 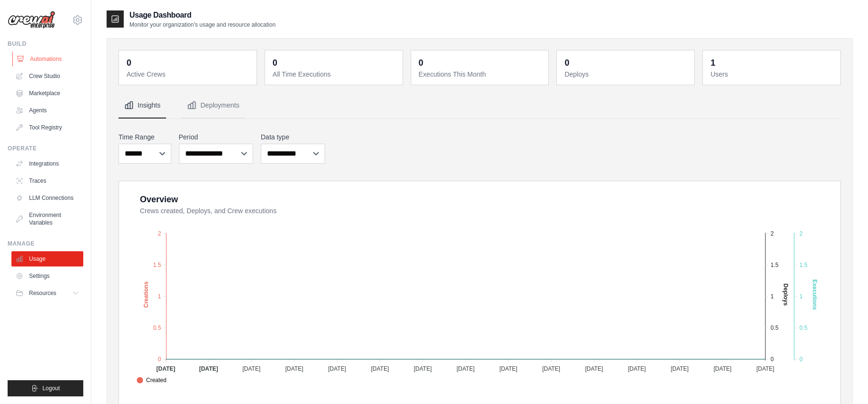 What do you see at coordinates (31, 20) in the screenshot?
I see `img: Logo` at bounding box center [31, 20].